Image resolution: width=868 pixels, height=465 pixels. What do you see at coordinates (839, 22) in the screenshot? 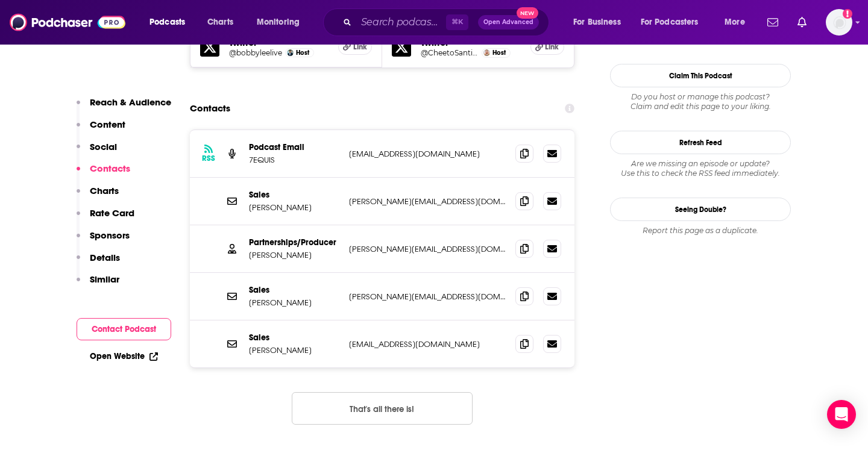
I see `span: Logged in as jennevievef` at bounding box center [839, 22].